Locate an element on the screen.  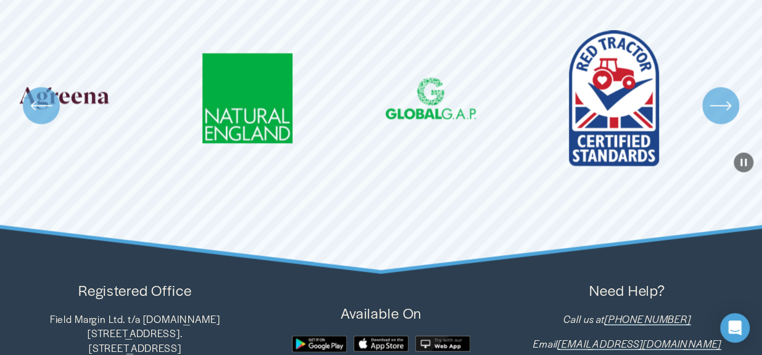
button: Pause Background is located at coordinates (743, 162).